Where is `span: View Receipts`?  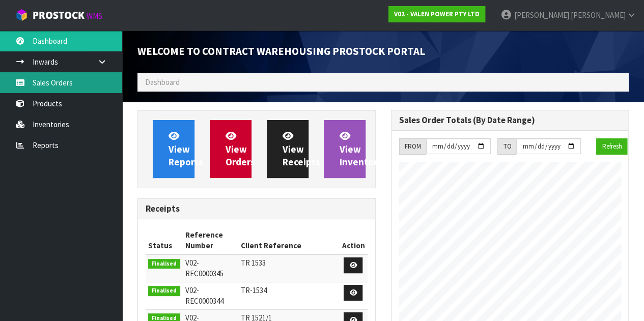 span: View Receipts is located at coordinates (301, 149).